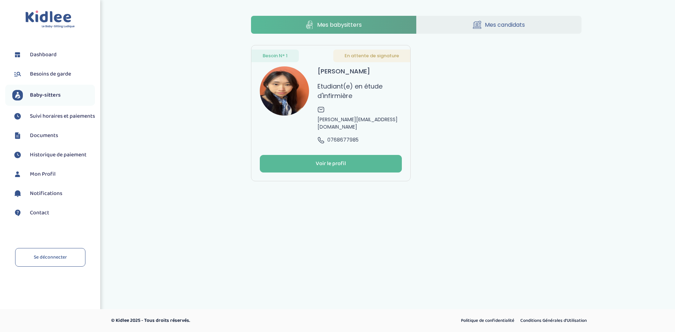  Describe the element at coordinates (53, 74) in the screenshot. I see `a: Besoins de garde` at that location.